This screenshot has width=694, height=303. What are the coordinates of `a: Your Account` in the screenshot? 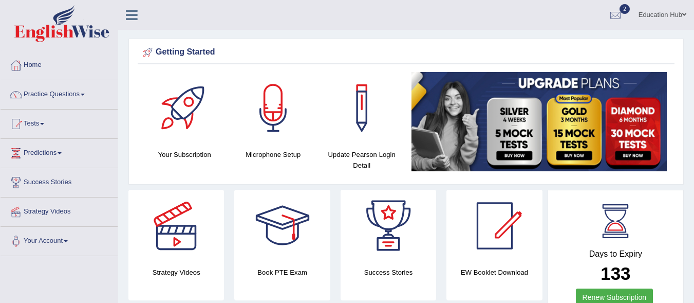 It's located at (59, 239).